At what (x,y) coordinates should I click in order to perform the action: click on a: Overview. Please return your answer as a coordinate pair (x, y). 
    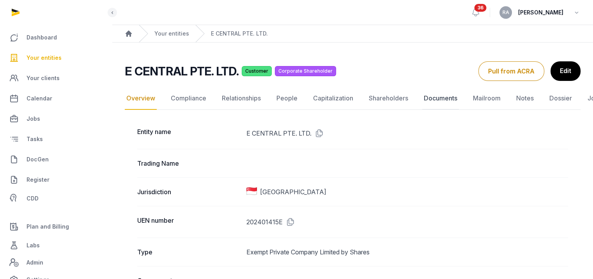
    Looking at the image, I should click on (141, 98).